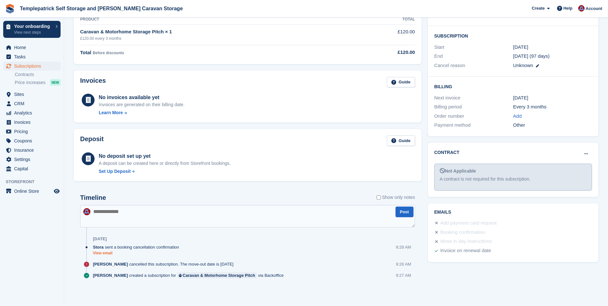 This screenshot has width=608, height=306. I want to click on div: Cancel reason, so click(474, 65).